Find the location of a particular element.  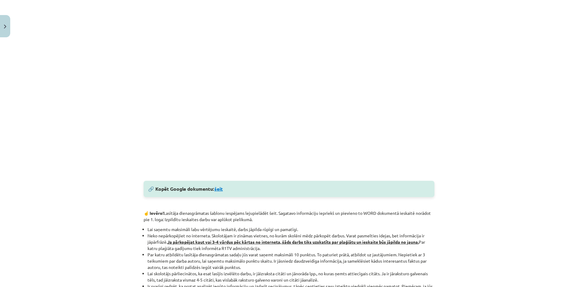

div: 🔗 Kopēt Google dokumentu: is located at coordinates (289, 189).